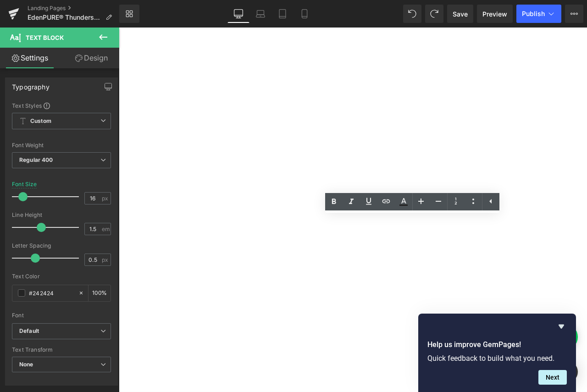  What do you see at coordinates (61, 215) in the screenshot?
I see `div: Line Height` at bounding box center [61, 215].